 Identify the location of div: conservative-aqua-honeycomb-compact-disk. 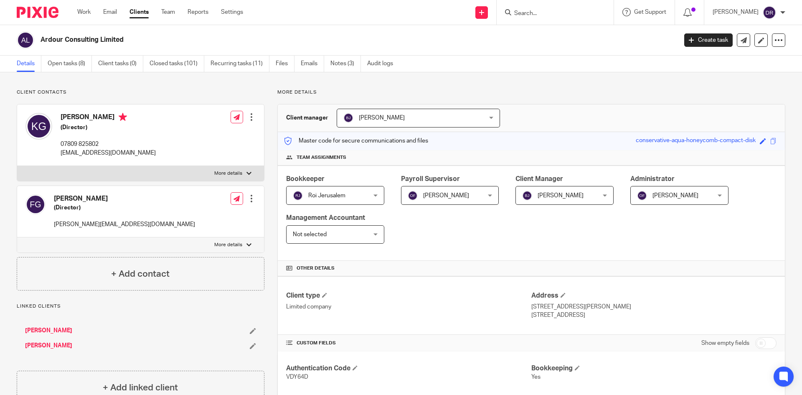
(695, 141).